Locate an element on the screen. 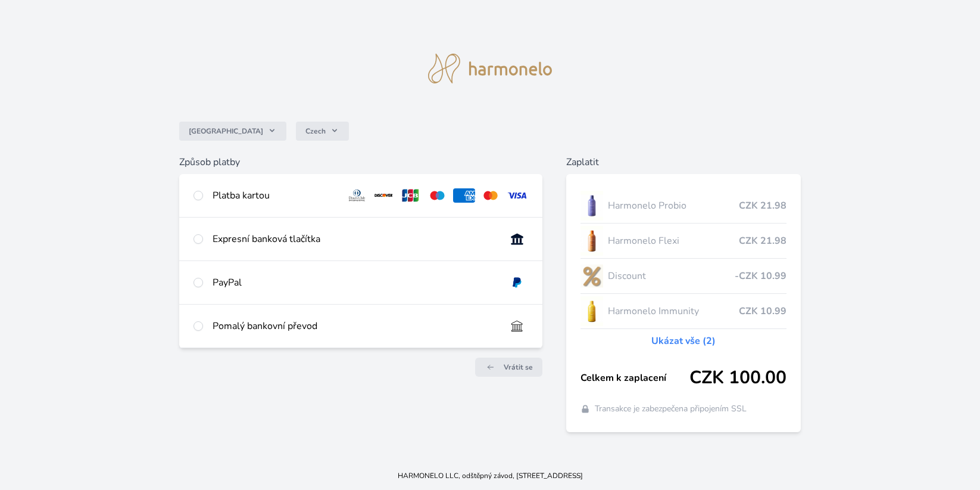 The height and width of the screenshot is (490, 980). img: IMMUNITY_se_stinem_x-lo.jpg is located at coordinates (592, 311).